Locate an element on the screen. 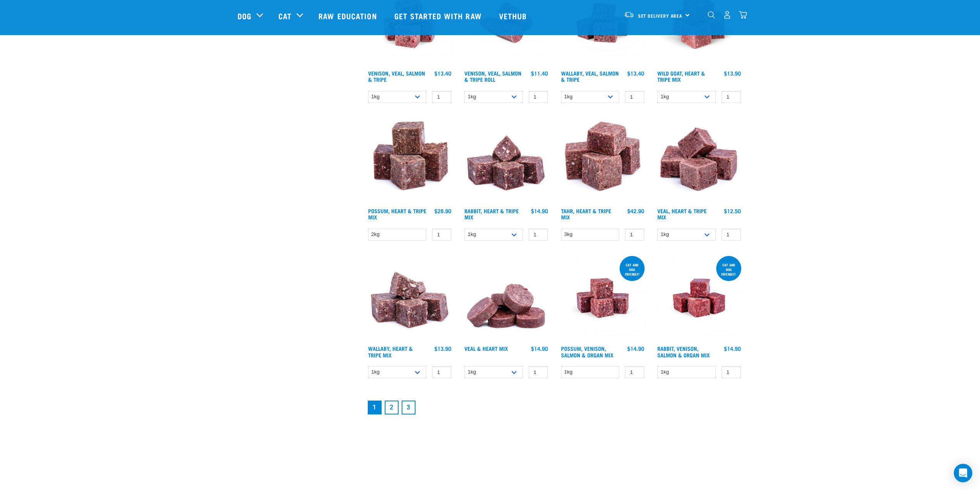 The width and height of the screenshot is (980, 490). img: 1174 Wallaby Heart Tripe Mix 01 is located at coordinates (410, 298).